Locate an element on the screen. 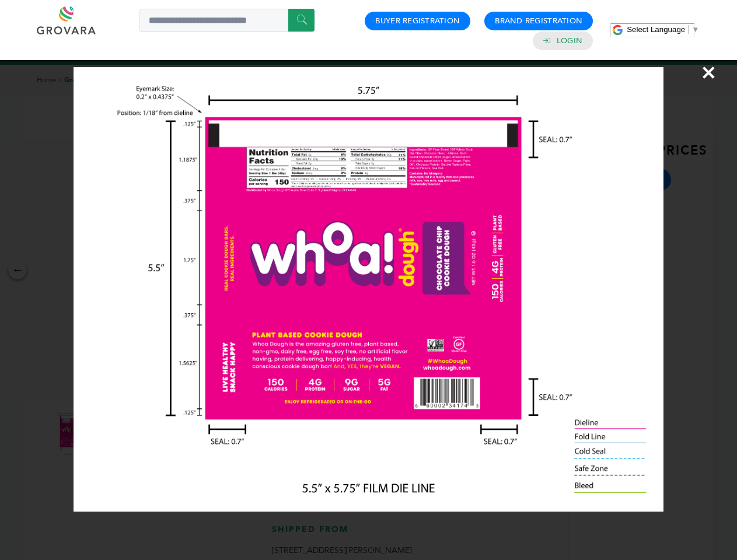 This screenshot has height=560, width=737. a: Select Language​ is located at coordinates (663, 29).